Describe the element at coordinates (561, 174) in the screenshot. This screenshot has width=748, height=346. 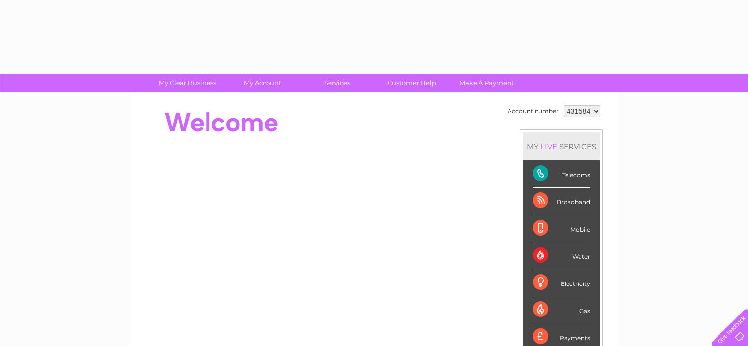
I see `div: Telecoms` at that location.